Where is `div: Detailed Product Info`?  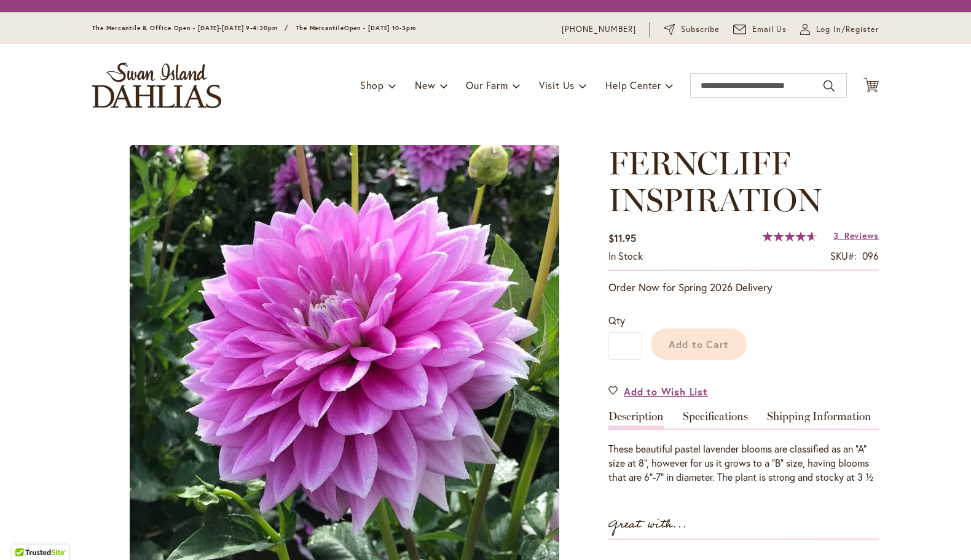 div: Detailed Product Info is located at coordinates (744, 448).